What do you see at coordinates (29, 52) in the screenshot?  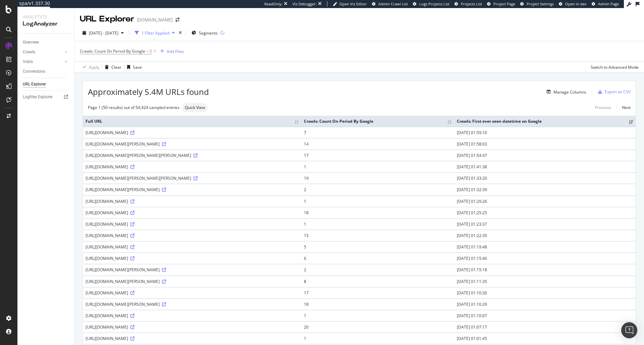 I see `div: Crawls` at bounding box center [29, 52].